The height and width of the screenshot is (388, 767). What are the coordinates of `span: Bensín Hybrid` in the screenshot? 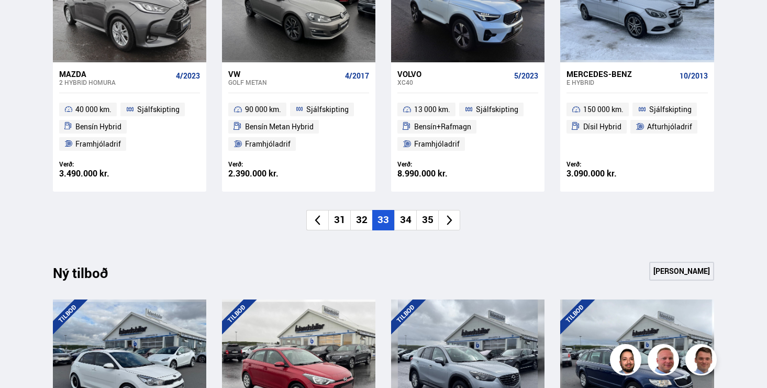 It's located at (98, 127).